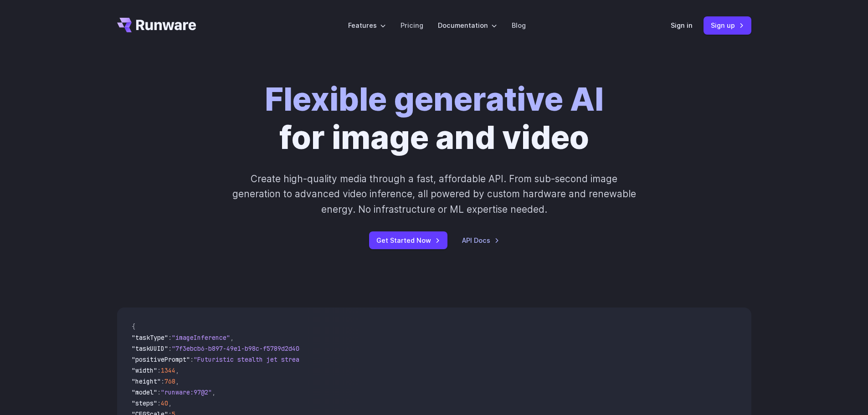 This screenshot has height=415, width=868. Describe the element at coordinates (144, 370) in the screenshot. I see `span: "width"` at that location.